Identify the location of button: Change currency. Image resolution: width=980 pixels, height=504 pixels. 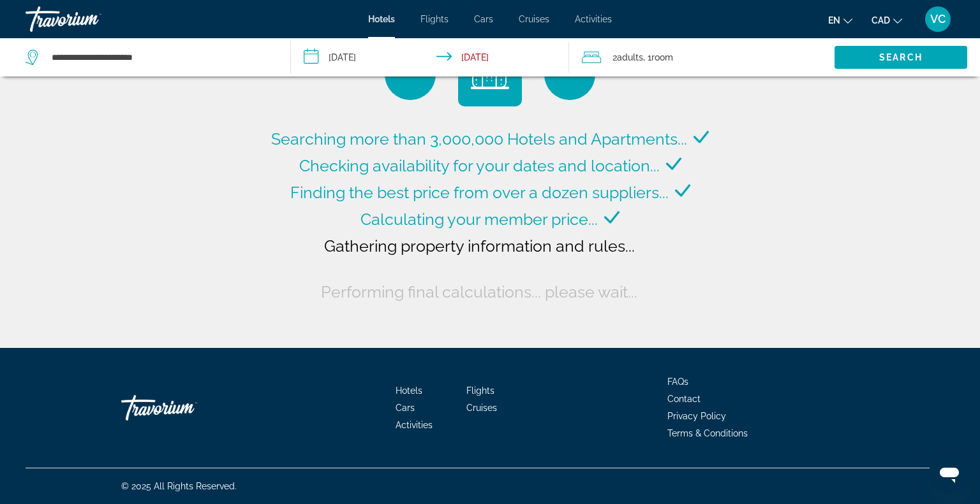
(887, 20).